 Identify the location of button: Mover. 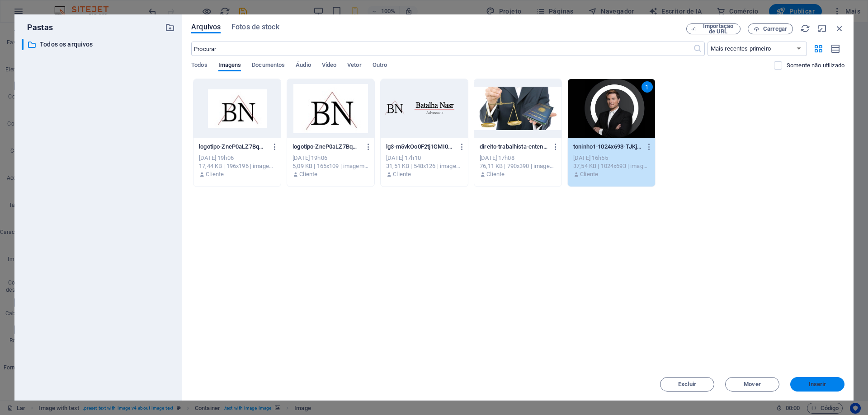
(752, 384).